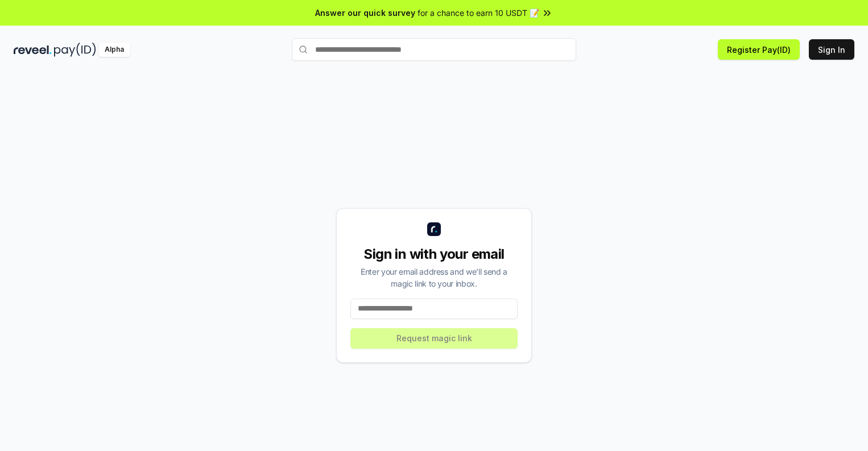  I want to click on button: Register Pay(ID), so click(759, 49).